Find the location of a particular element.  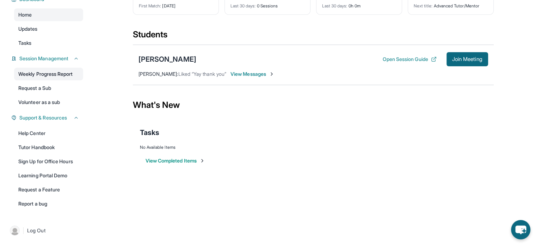

a: Request a Feature is located at coordinates (49, 190).